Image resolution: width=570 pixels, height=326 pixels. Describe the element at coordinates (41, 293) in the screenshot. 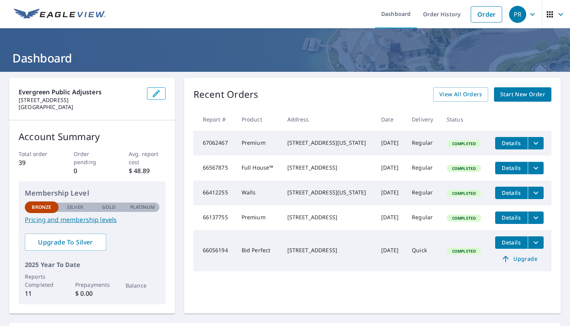

I see `p: 11` at that location.